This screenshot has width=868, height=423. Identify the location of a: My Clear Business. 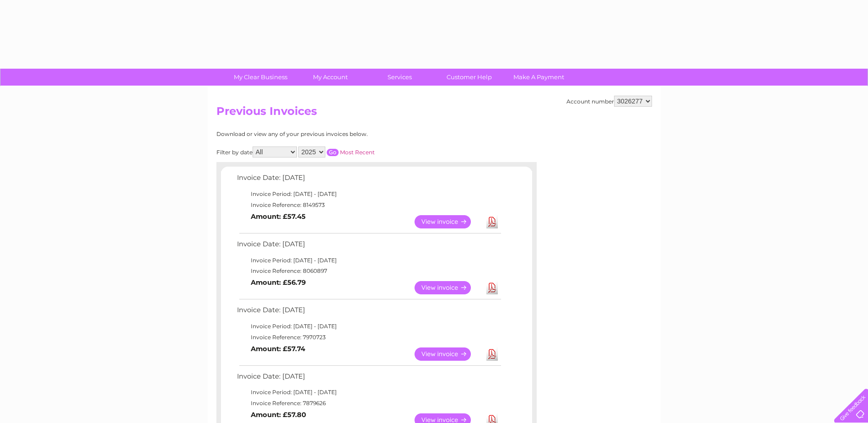
(261, 77).